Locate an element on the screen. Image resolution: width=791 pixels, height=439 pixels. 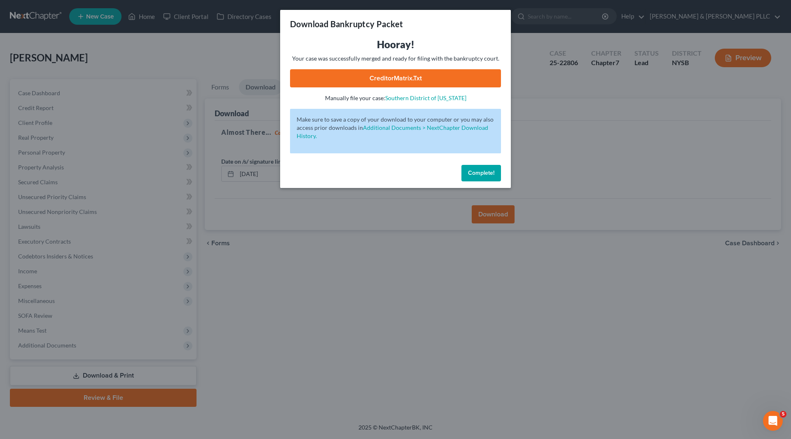
span: Complete! is located at coordinates (481, 173).